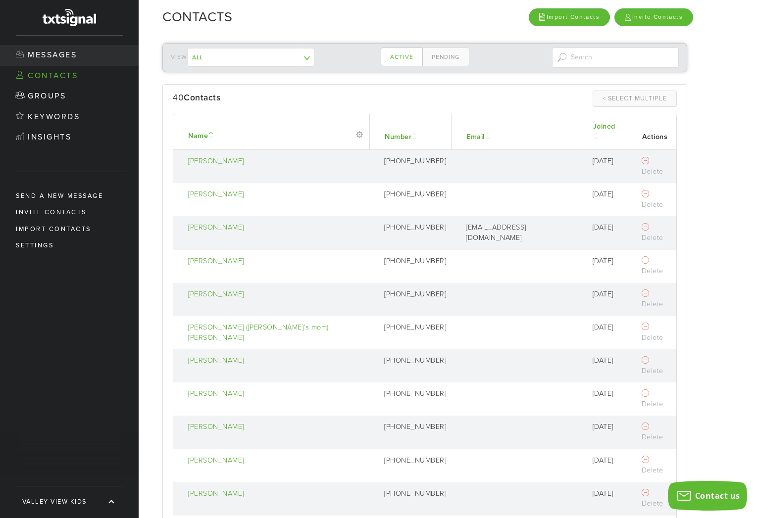  I want to click on button: Contact us, so click(707, 496).